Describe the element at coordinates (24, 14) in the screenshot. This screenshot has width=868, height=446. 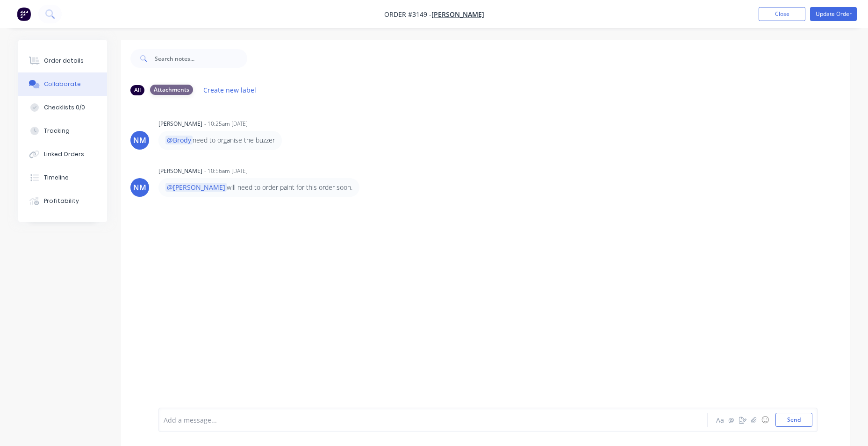
I see `img: Factory` at that location.